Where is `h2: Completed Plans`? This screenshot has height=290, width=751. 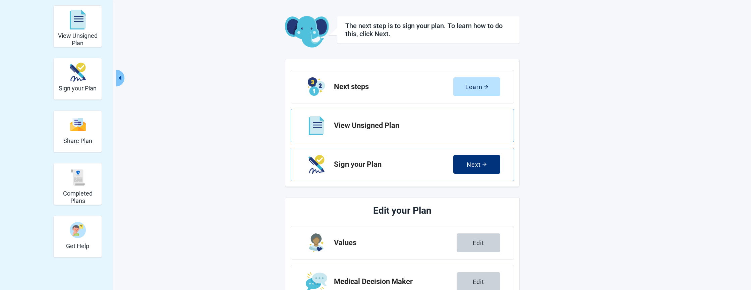
h2: Completed Plans is located at coordinates (77, 197).